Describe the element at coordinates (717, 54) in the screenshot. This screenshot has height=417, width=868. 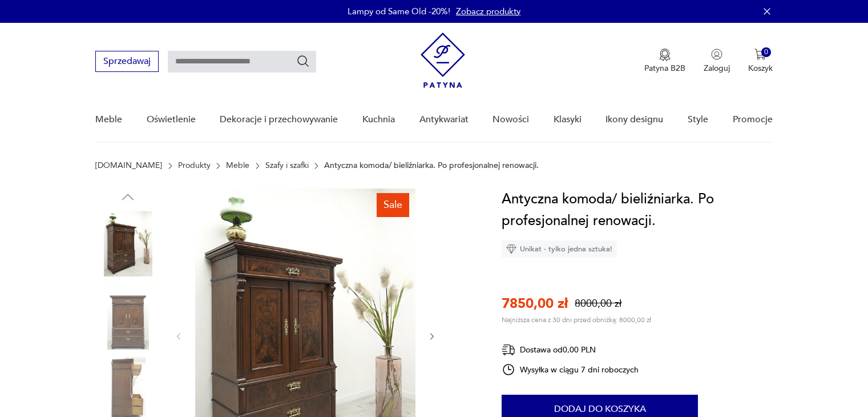
I see `img: Ikonka użytkownika` at that location.